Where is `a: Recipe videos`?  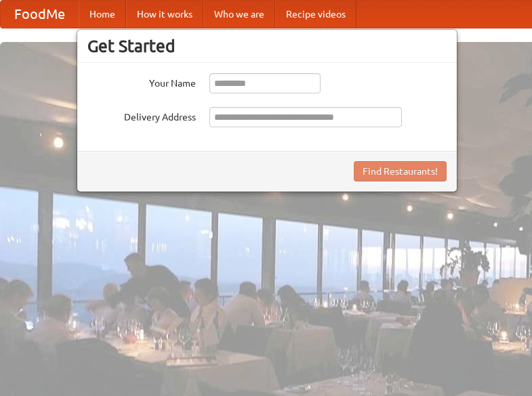
a: Recipe videos is located at coordinates (316, 14).